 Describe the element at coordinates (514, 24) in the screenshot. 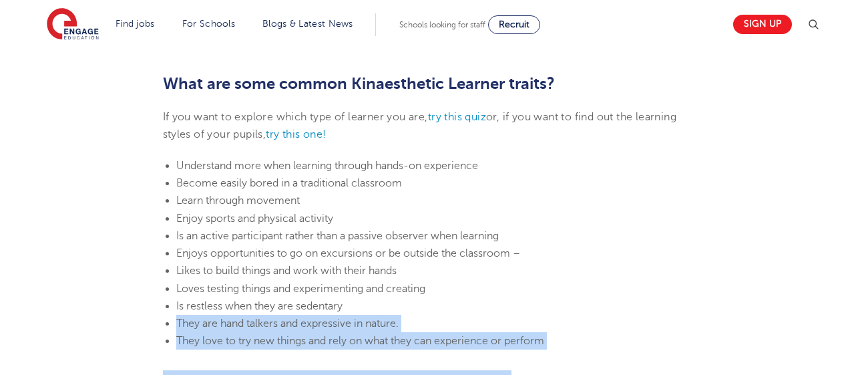

I see `span: Recruit` at that location.